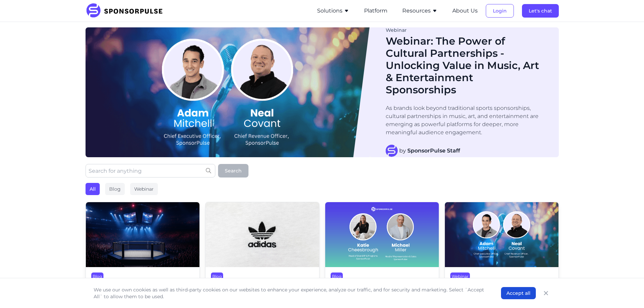 The height and width of the screenshot is (308, 644). Describe the element at coordinates (465, 66) in the screenshot. I see `h1: Webinar: The Power of Cultural Partnerships - Unlocking Value in Music, Art & Entertainment Spons...` at that location.